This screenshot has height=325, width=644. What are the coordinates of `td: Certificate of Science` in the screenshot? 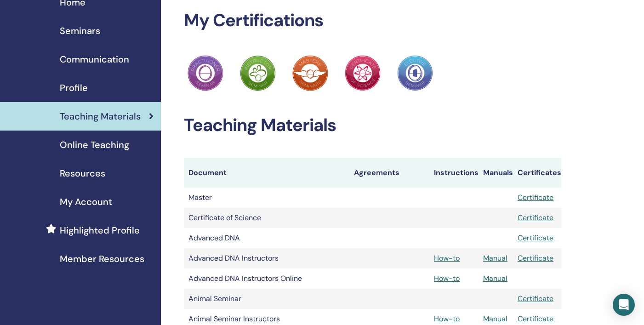 It's located at (267, 218).